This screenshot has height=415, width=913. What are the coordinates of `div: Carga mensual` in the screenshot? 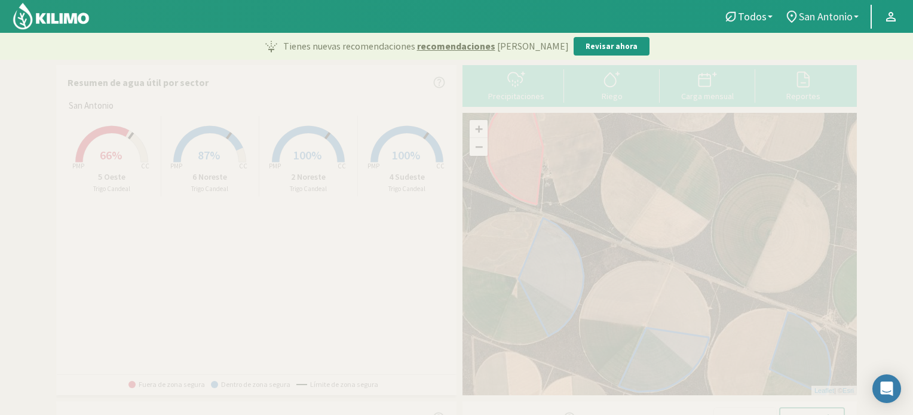 It's located at (708, 96).